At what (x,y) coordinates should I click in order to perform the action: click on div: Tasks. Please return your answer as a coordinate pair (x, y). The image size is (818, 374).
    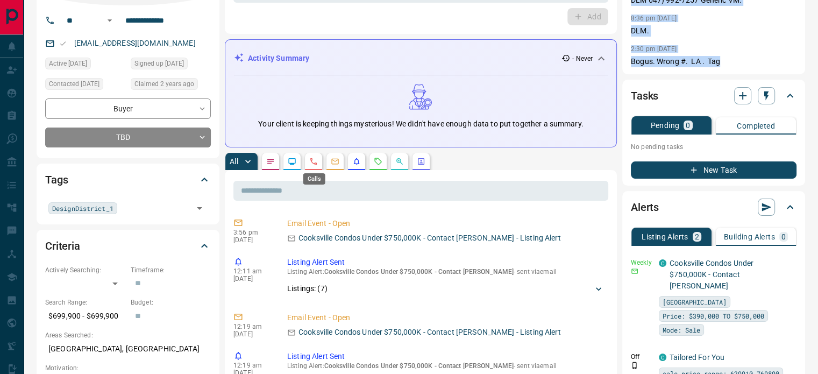
    Looking at the image, I should click on (713, 96).